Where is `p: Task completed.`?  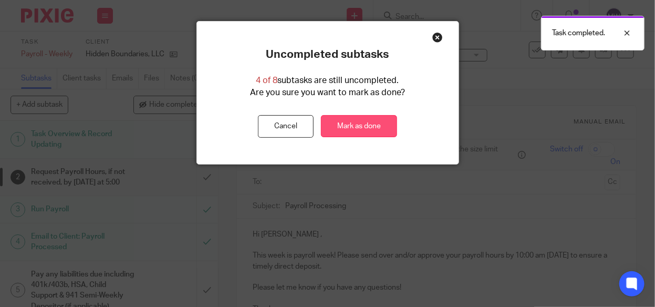 p: Task completed. is located at coordinates (578, 33).